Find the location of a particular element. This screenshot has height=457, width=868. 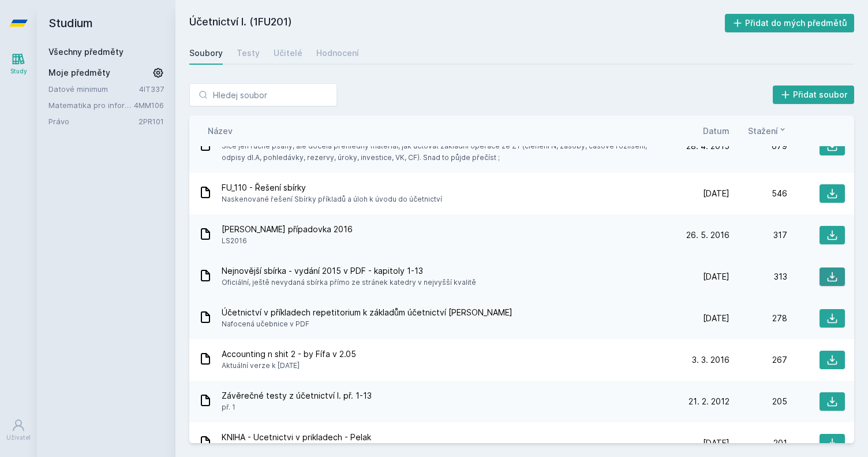

span: 3. 3. 2016 is located at coordinates (711, 360).